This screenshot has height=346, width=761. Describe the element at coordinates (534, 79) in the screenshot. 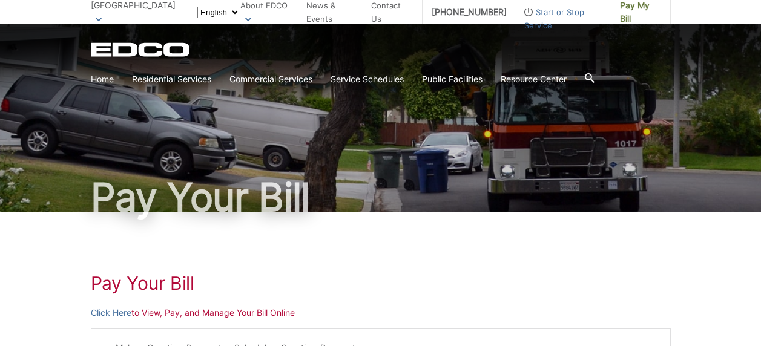

I see `a: Resource Center` at that location.